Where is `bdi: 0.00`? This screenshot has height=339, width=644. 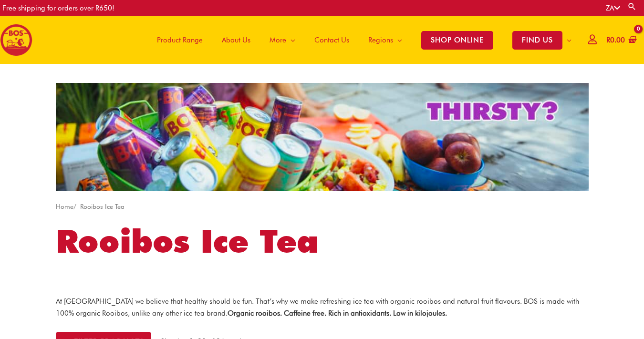 bdi: 0.00 is located at coordinates (615, 40).